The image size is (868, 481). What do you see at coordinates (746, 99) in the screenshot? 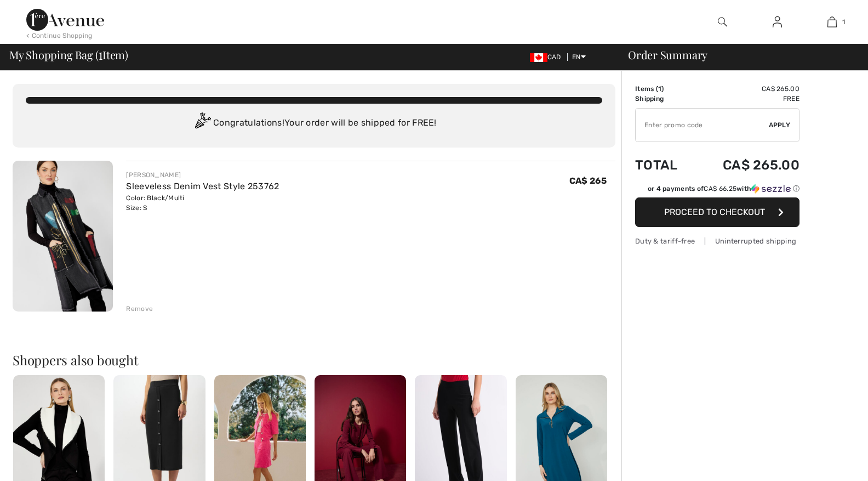
I see `td: Free` at bounding box center [746, 99].